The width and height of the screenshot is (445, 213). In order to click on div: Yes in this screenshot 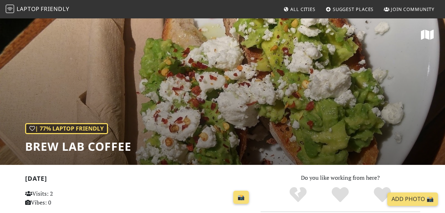, I will do `click(340, 195)`.